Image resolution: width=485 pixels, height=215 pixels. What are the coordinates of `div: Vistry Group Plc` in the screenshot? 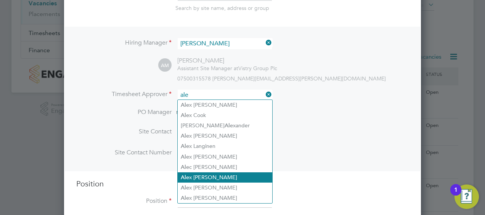 It's located at (227, 68).